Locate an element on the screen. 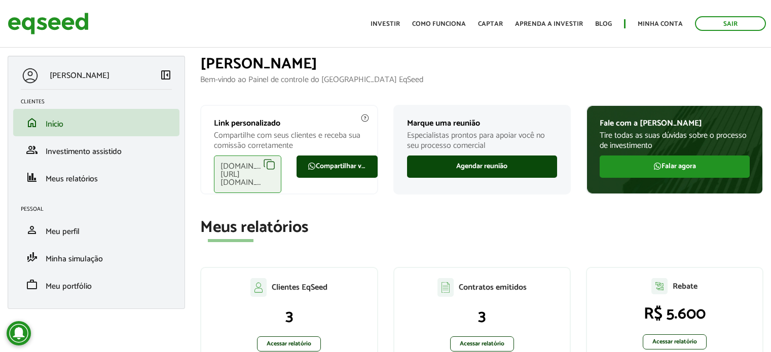  a: workMeu portfólio is located at coordinates (96, 285).